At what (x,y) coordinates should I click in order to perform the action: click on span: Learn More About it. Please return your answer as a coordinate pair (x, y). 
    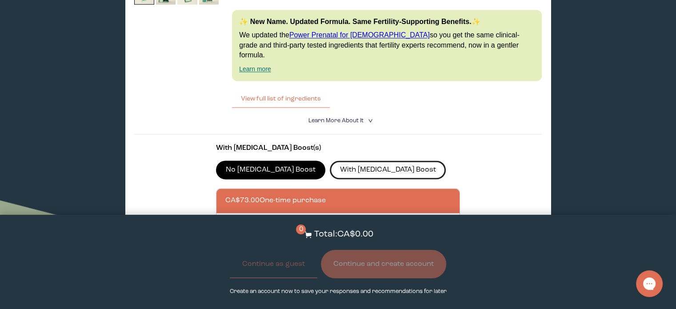
    Looking at the image, I should click on (336, 120).